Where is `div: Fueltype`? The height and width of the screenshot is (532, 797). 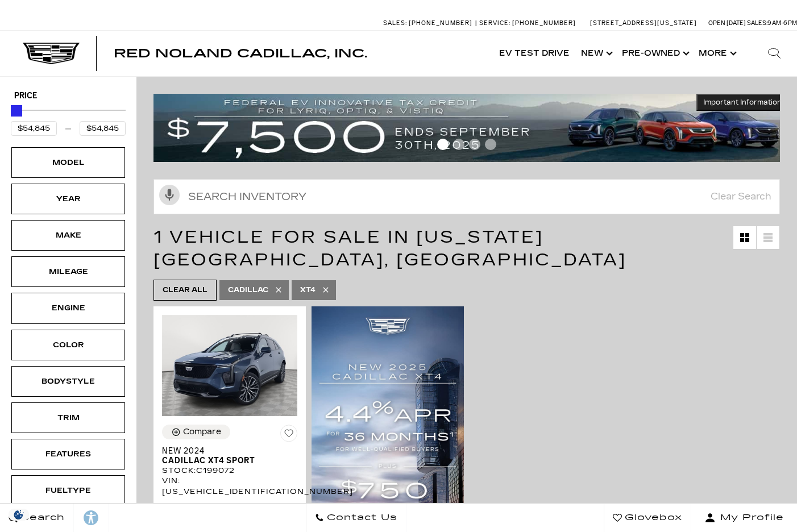
div: Fueltype is located at coordinates (69, 490).